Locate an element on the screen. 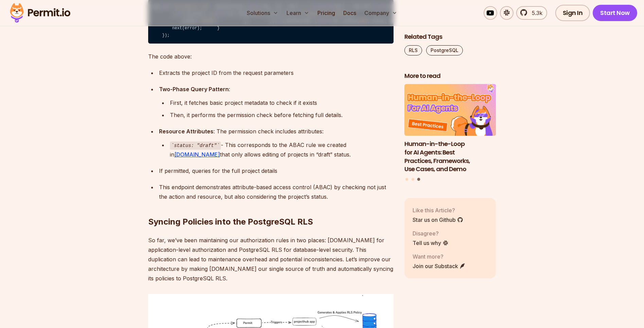 This screenshot has width=644, height=328. a: Pricing is located at coordinates (326, 13).